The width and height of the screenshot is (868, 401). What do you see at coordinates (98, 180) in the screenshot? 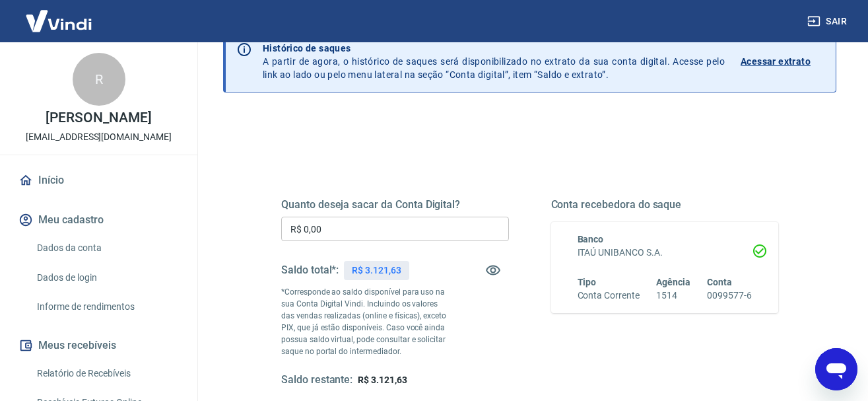
I see `a: Início` at bounding box center [98, 180].